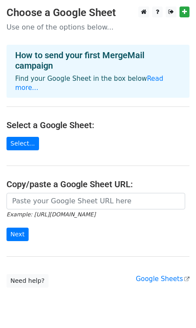 The image size is (196, 328). What do you see at coordinates (98, 13) in the screenshot?
I see `h3: Choose a Google Sheet` at bounding box center [98, 13].